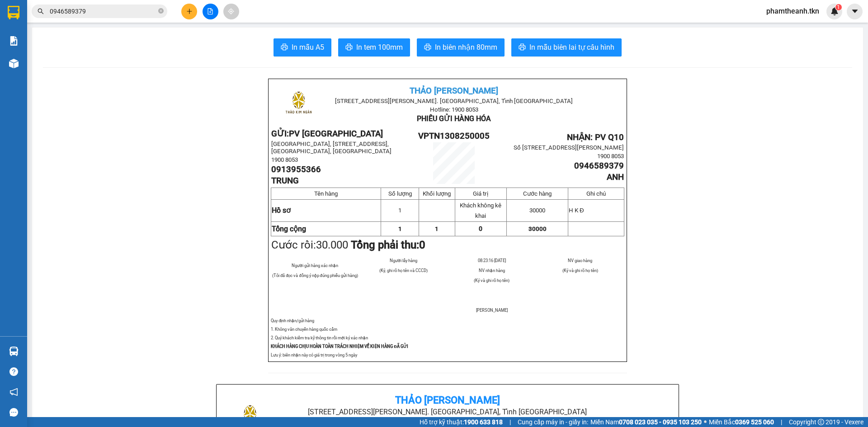 The height and width of the screenshot is (427, 868). Describe the element at coordinates (537, 193) in the screenshot. I see `span: Cước hàng` at that location.